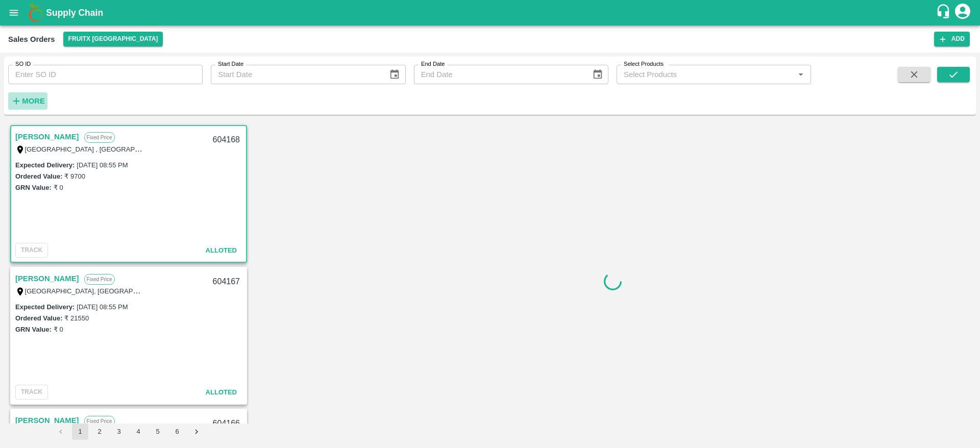  Describe the element at coordinates (705, 75) in the screenshot. I see `input: Select Products` at that location.